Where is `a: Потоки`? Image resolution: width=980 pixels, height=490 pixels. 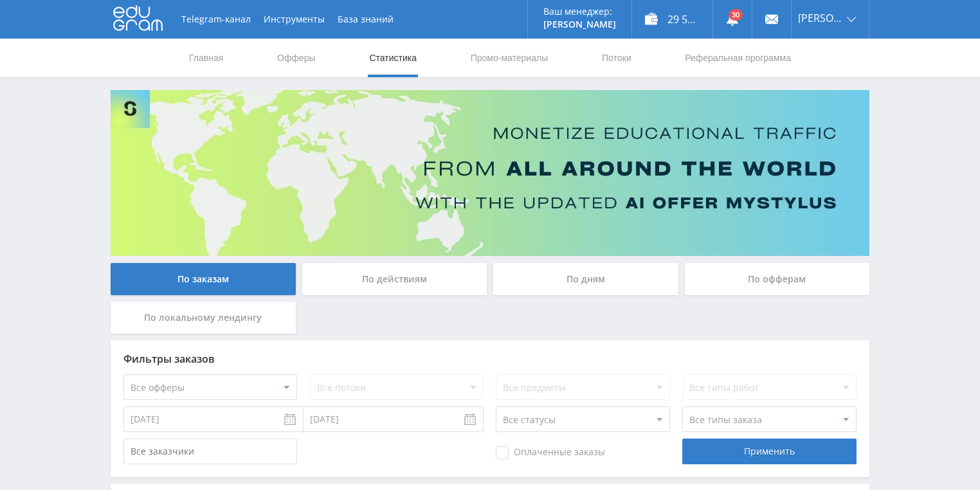 a: Потоки is located at coordinates (617, 58).